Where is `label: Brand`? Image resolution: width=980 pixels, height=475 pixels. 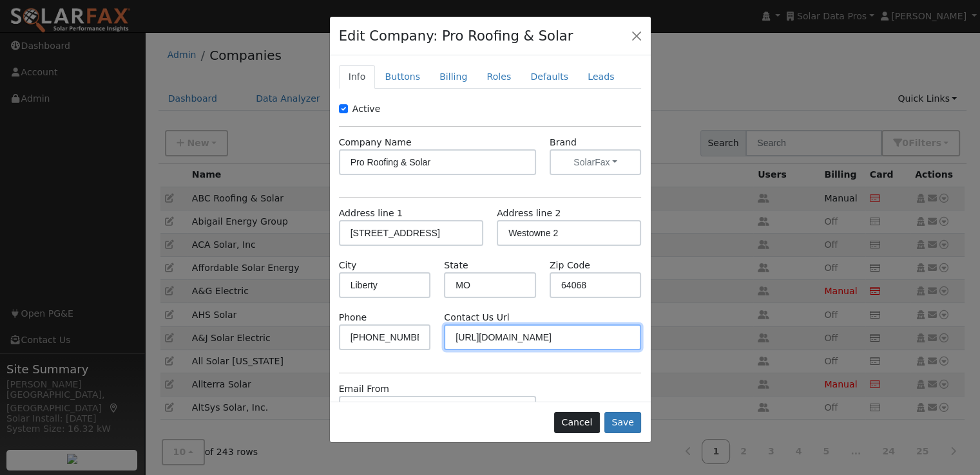 label: Brand is located at coordinates (563, 142).